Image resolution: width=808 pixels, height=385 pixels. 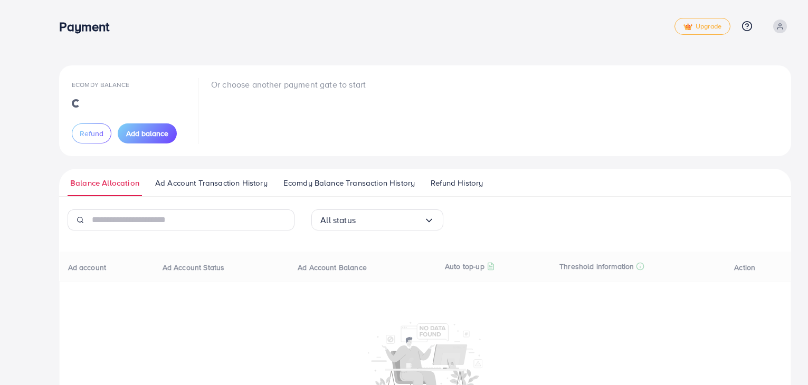 What do you see at coordinates (104, 183) in the screenshot?
I see `span: Balance Allocation` at bounding box center [104, 183].